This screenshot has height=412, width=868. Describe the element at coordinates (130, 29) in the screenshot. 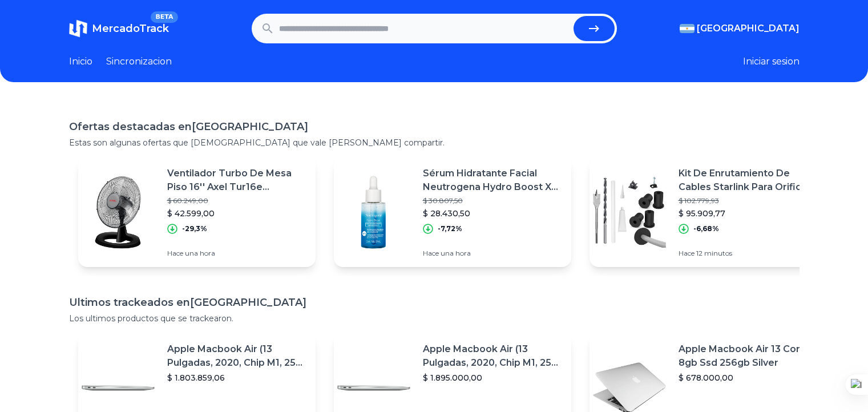

I see `span: MercadoTrack` at that location.